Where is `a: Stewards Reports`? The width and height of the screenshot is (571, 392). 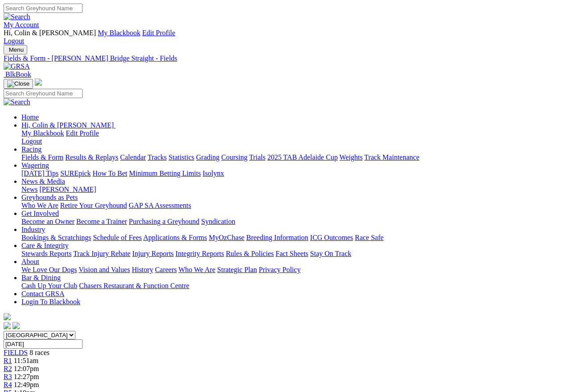 a: Stewards Reports is located at coordinates (46, 253).